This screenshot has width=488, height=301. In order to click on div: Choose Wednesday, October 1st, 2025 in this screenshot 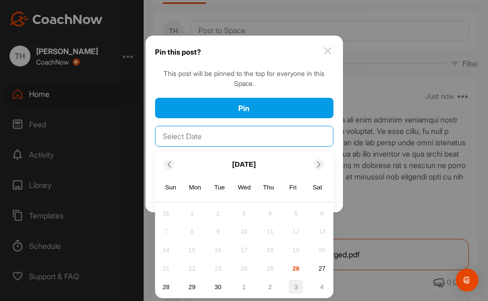, I will do `click(244, 287)`.